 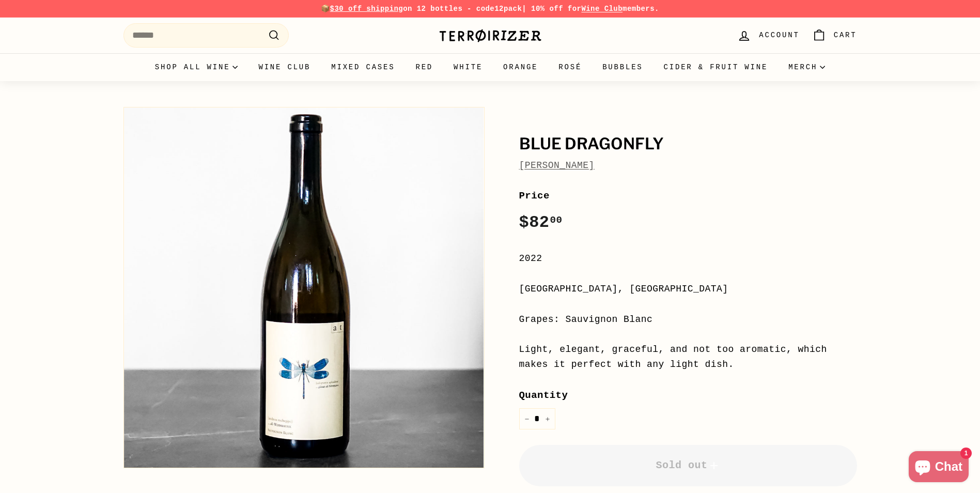 I want to click on a: Bubbles, so click(x=623, y=67).